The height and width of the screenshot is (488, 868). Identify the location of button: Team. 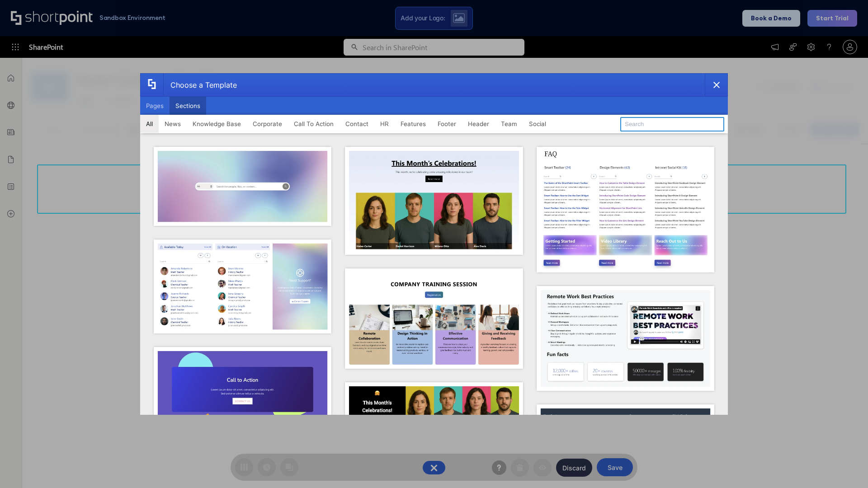
(509, 124).